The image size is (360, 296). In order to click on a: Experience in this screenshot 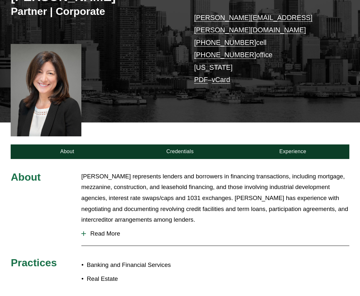, I will do `click(293, 151)`.